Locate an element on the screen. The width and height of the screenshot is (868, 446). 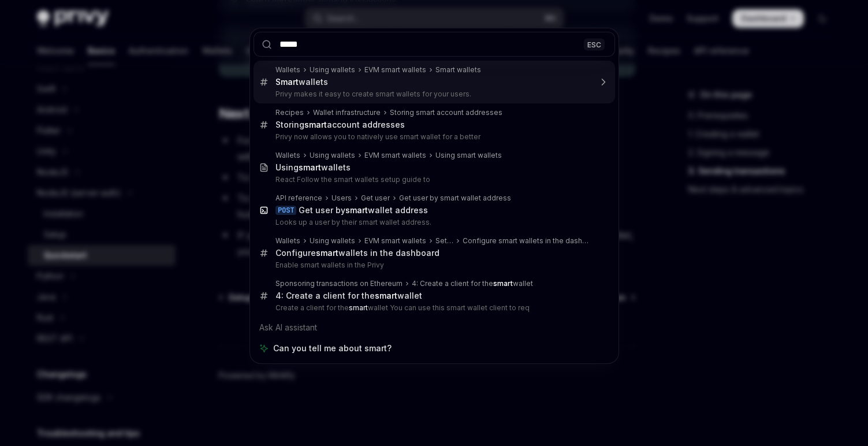
div: Configure smart wallets in the dashboard is located at coordinates (526, 241).